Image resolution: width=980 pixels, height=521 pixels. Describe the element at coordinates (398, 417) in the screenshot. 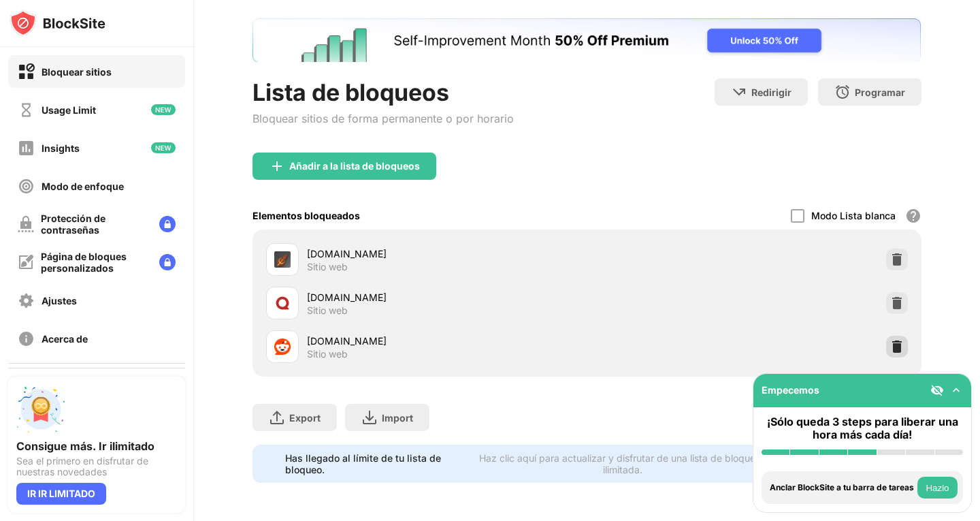

I see `div: Import` at that location.